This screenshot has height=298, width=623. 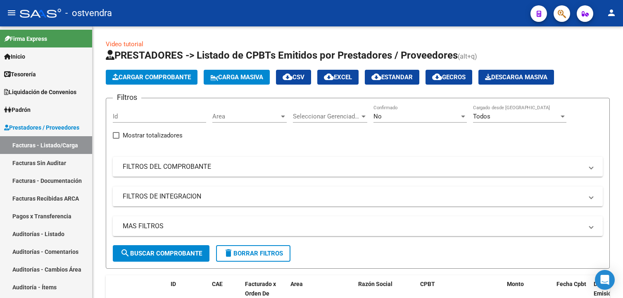 I want to click on span: EXCEL, so click(x=338, y=77).